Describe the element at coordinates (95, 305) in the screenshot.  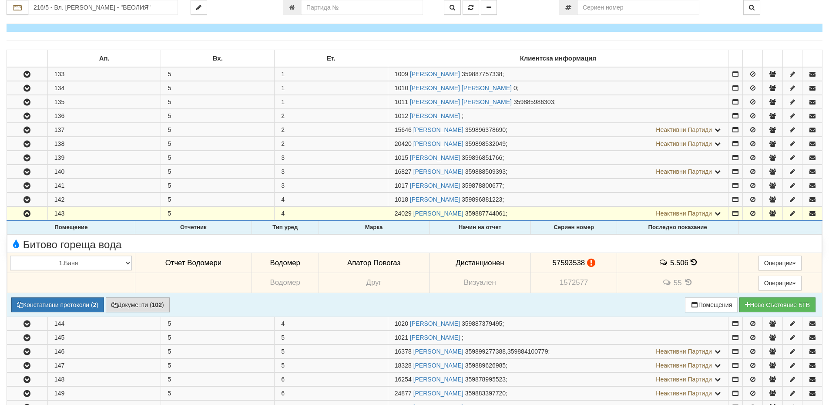
I see `b: 2` at that location.